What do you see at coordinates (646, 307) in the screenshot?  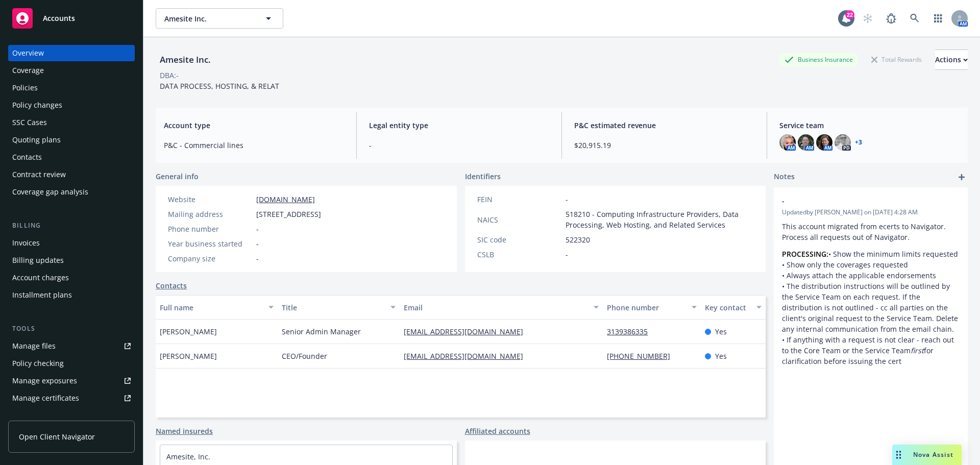 I see `div: Phone number` at bounding box center [646, 307].